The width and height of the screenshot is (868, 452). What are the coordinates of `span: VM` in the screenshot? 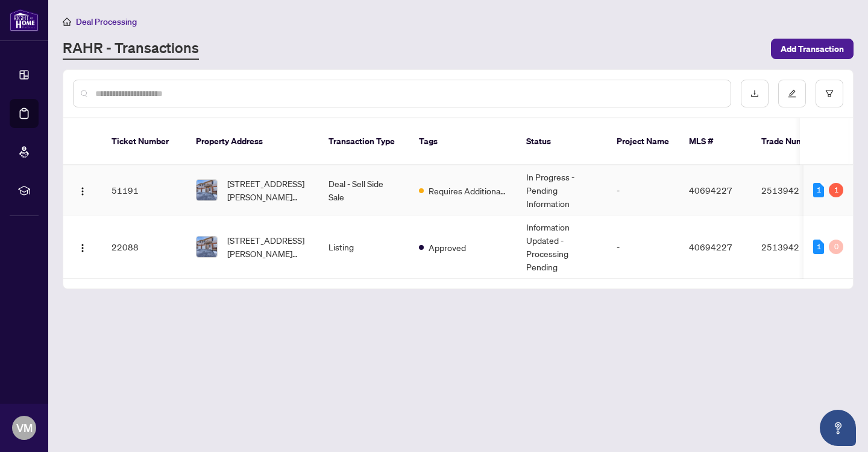 It's located at (24, 428).